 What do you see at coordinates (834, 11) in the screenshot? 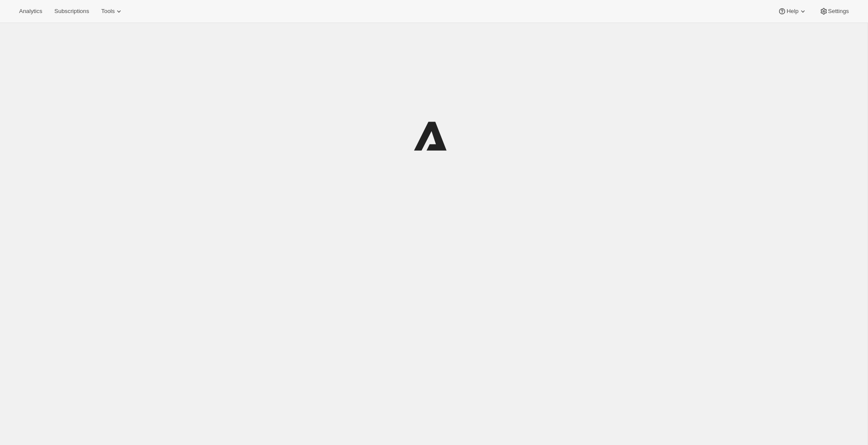
I see `button: Settings` at bounding box center [834, 11].